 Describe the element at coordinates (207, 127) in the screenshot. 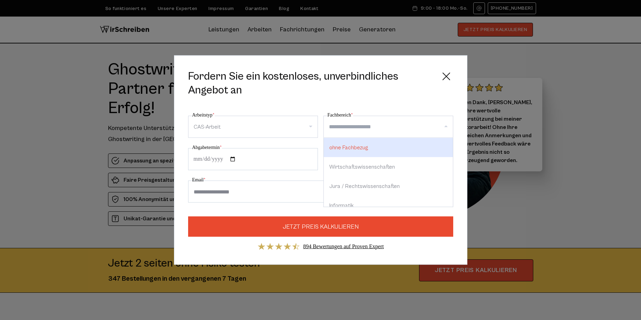

I see `div: CAS-Arbeit` at that location.